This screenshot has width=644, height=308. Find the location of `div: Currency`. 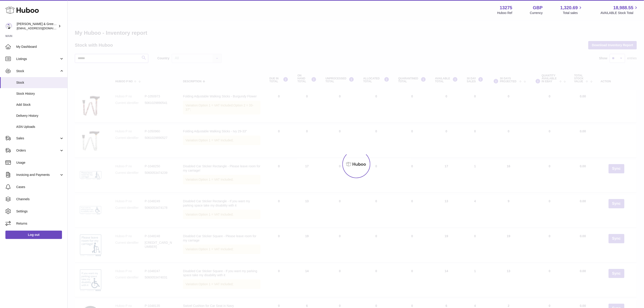

div: Currency is located at coordinates (537, 13).